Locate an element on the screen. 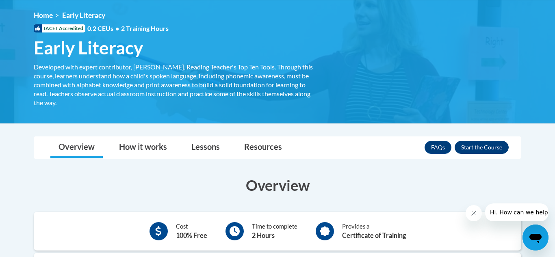 The height and width of the screenshot is (257, 555). span: 0.2 CEUs is located at coordinates (128, 28).